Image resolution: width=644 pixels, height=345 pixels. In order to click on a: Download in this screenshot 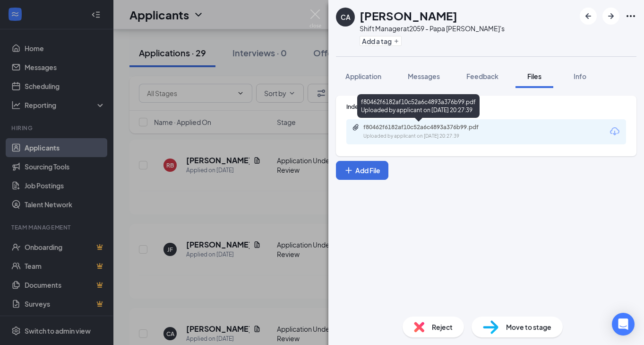, I will do `click(615, 132)`.